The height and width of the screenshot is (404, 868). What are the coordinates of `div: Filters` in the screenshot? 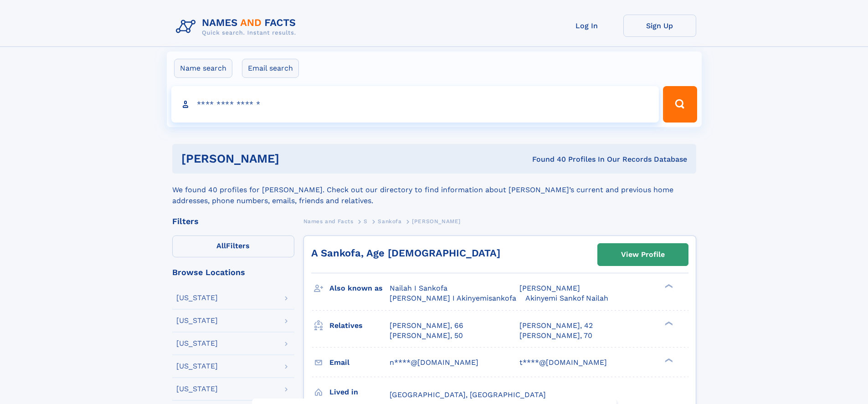 It's located at (233, 221).